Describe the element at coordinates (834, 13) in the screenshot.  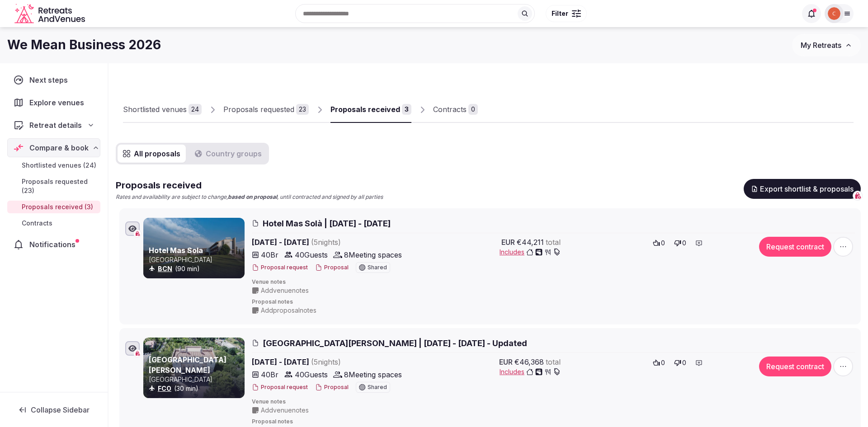
I see `img: Catalina` at that location.